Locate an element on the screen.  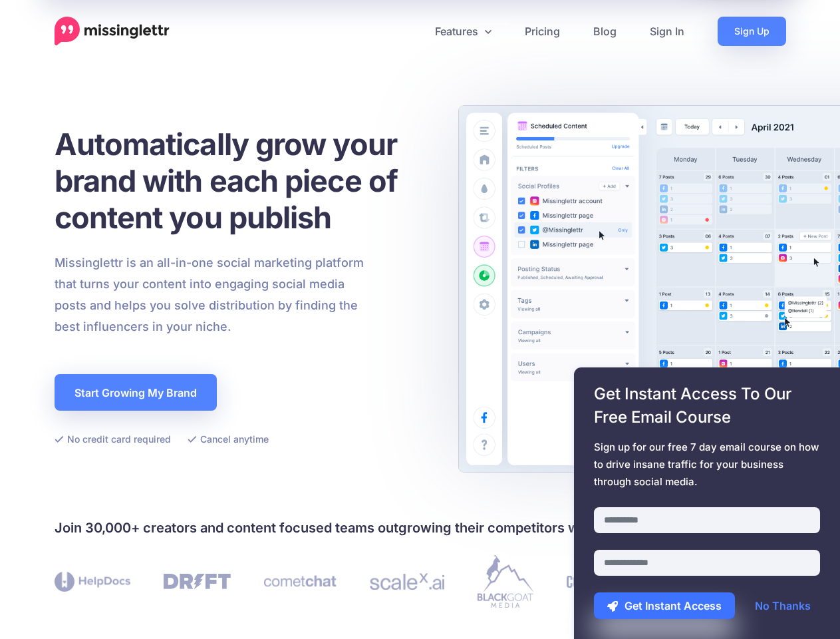
a: No Thanks is located at coordinates (783, 606).